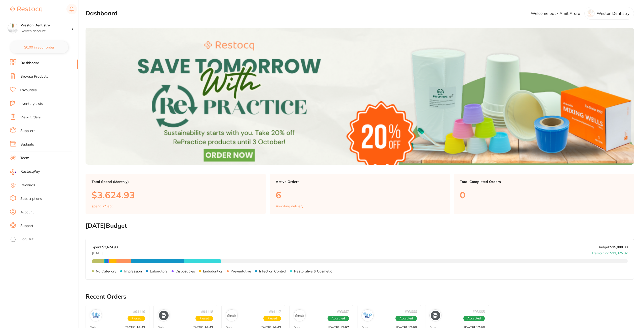 The height and width of the screenshot is (328, 644). I want to click on p: Endodontics, so click(213, 271).